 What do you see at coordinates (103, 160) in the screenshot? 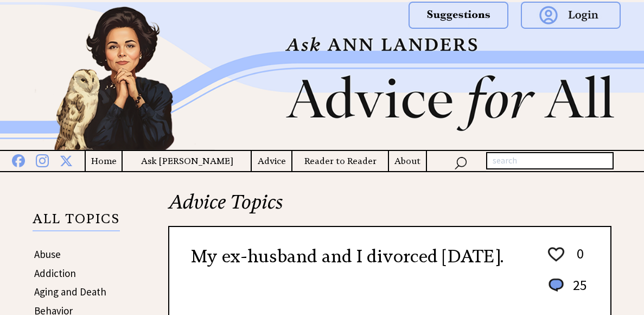
I see `a: Home` at bounding box center [103, 160].